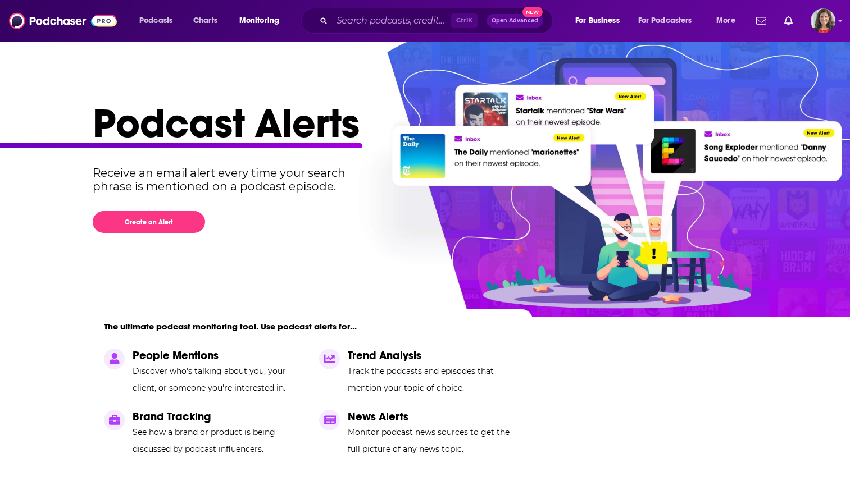 The height and width of the screenshot is (504, 850). What do you see at coordinates (665, 21) in the screenshot?
I see `span: For Podcasters` at bounding box center [665, 21].